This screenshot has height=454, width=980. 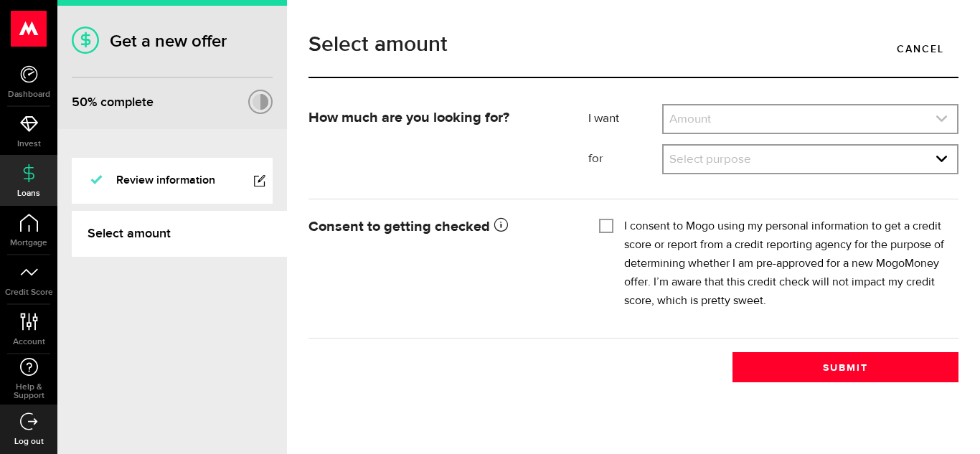 What do you see at coordinates (113, 103) in the screenshot?
I see `div: % complete` at bounding box center [113, 103].